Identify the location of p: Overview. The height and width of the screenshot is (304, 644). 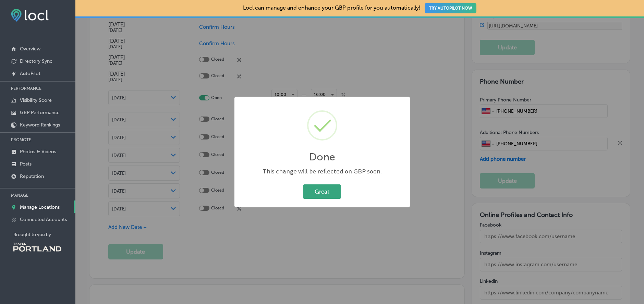
(30, 49).